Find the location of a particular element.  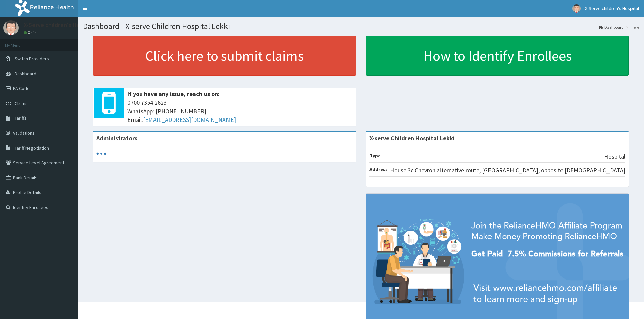

a: How to Identify Enrollees is located at coordinates (498, 56).